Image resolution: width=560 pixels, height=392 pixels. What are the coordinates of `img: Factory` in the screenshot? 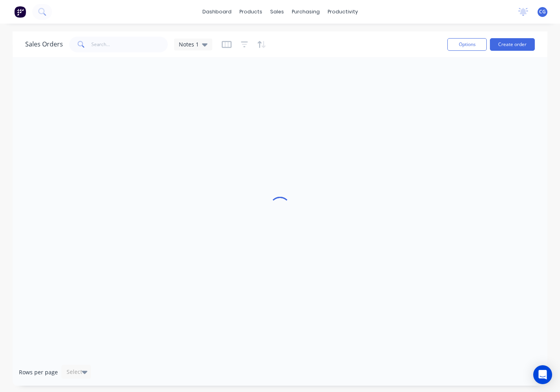 It's located at (20, 12).